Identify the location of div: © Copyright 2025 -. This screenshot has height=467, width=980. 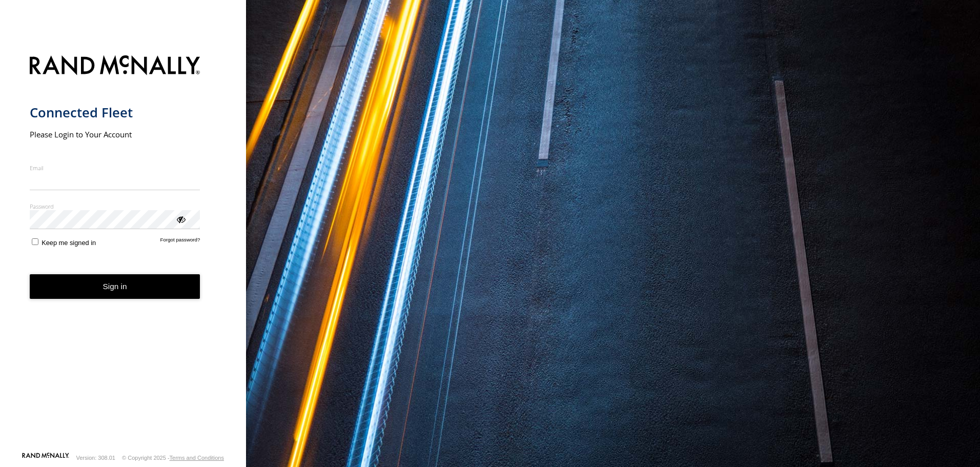
(173, 458).